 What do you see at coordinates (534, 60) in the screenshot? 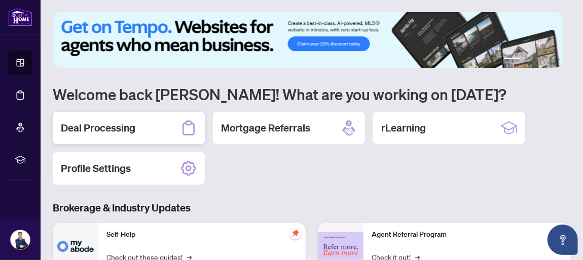
I see `button: 3` at bounding box center [534, 60].